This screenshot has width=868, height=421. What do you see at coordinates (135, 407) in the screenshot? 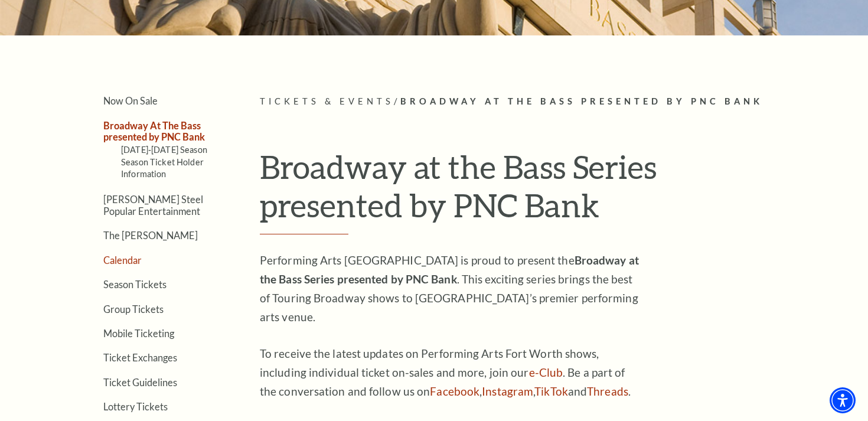
I see `a: Lottery Tickets` at bounding box center [135, 407].